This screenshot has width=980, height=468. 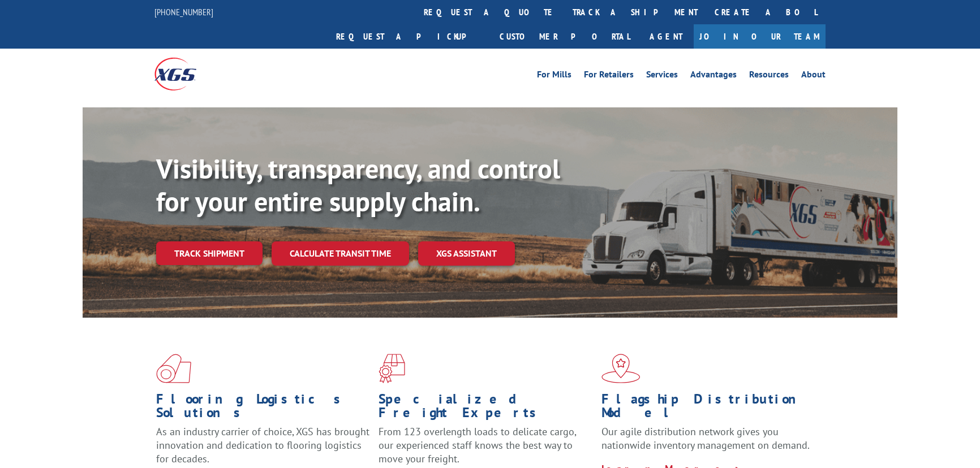 What do you see at coordinates (554, 76) in the screenshot?
I see `a: For Mills` at bounding box center [554, 76].